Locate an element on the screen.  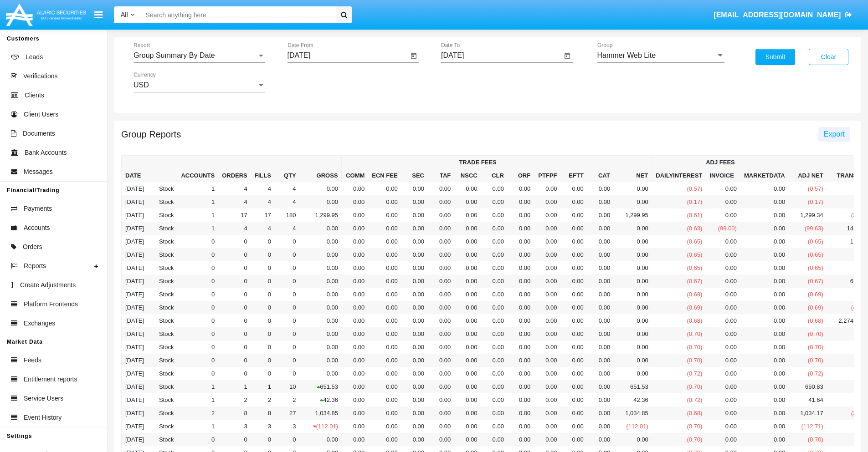
span: Messages is located at coordinates (38, 172).